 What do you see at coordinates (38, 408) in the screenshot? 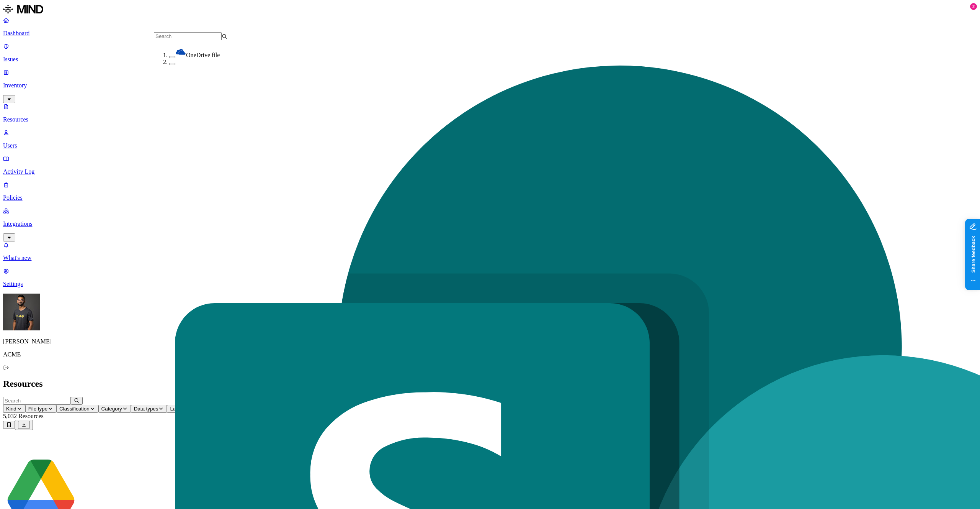
I see `span: File type` at bounding box center [38, 408].